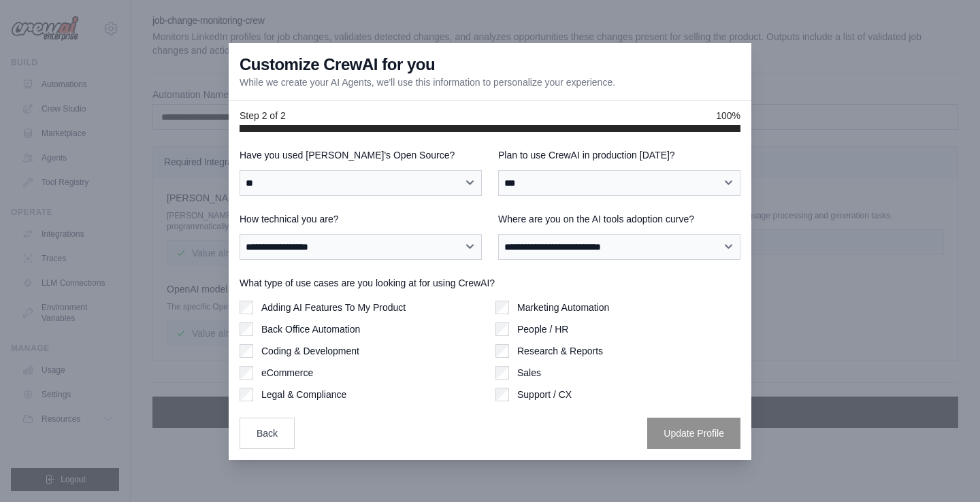  Describe the element at coordinates (267, 433) in the screenshot. I see `button: Back` at that location.